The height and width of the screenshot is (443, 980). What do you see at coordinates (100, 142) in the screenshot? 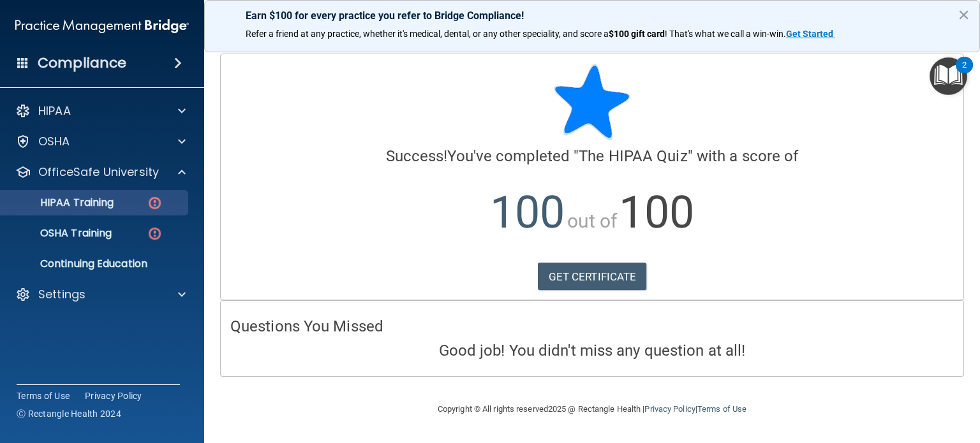
I see `a: OSHA` at bounding box center [100, 142].